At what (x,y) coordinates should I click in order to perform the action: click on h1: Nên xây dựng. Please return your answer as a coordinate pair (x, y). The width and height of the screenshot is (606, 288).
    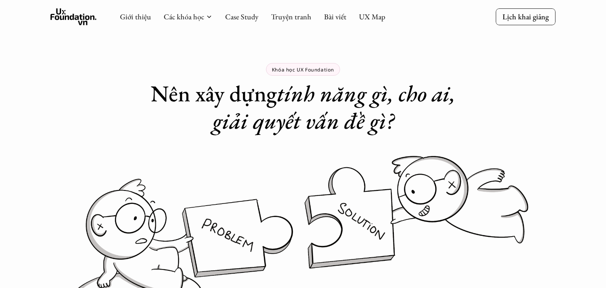
    Looking at the image, I should click on (303, 107).